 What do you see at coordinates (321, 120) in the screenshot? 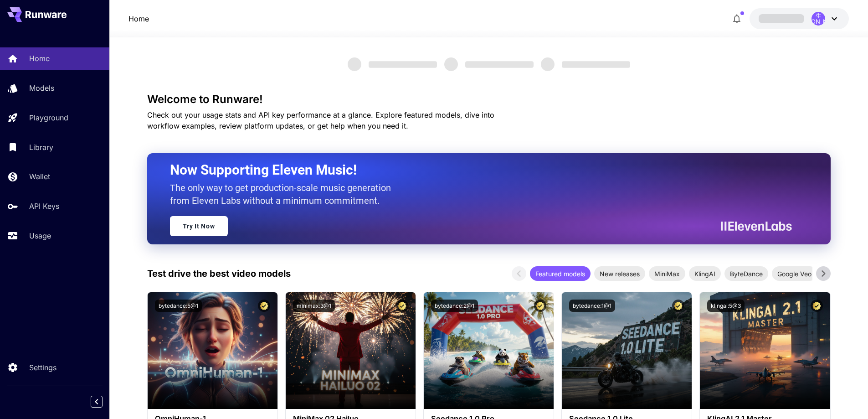
I see `span: Check out your usage stats and API key performance at a glance. Explore featured models, dive int...` at bounding box center [321, 120].